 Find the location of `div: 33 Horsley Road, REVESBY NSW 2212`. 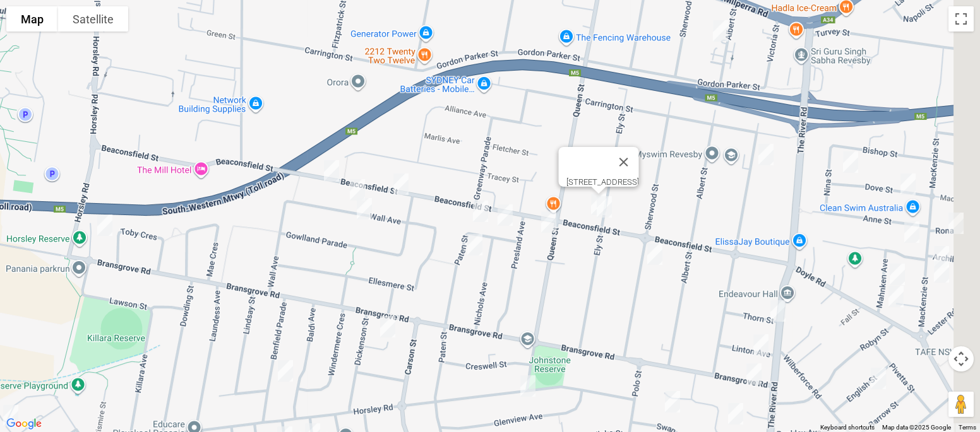

div: 33 Horsley Road, REVESBY NSW 2212 is located at coordinates (528, 386).